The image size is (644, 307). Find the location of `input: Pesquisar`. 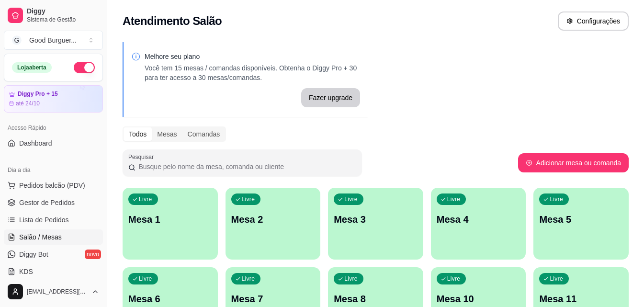

input: Pesquisar is located at coordinates (246, 167).